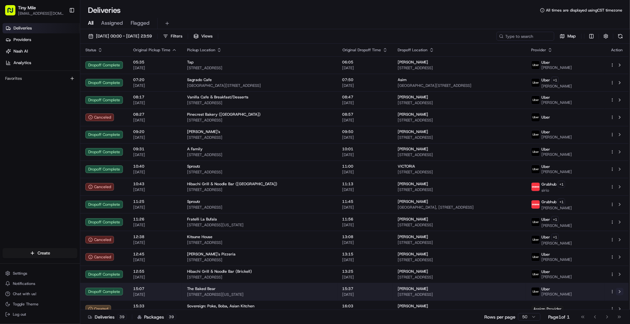 The height and width of the screenshot is (324, 630). I want to click on div: Page 1 of 1, so click(559, 317).